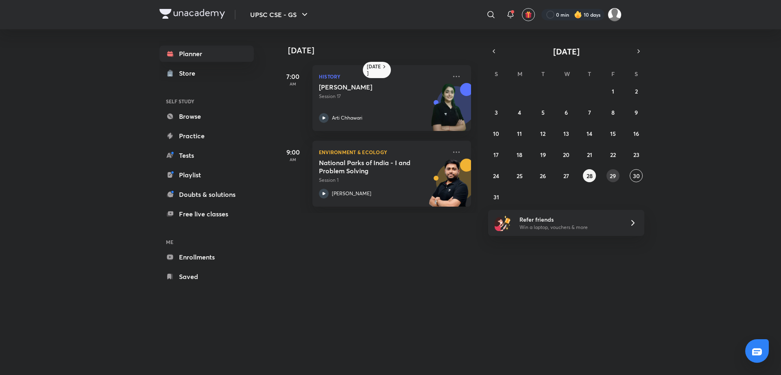  I want to click on button: UPSC CSE - GS, so click(280, 15).